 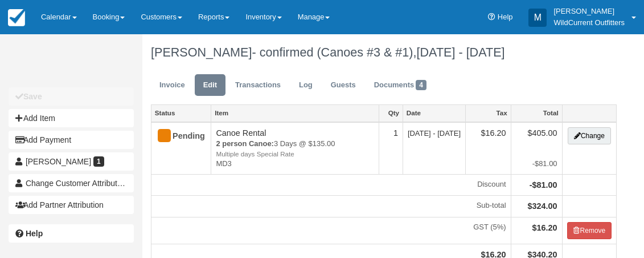 I want to click on button: Save, so click(x=71, y=96).